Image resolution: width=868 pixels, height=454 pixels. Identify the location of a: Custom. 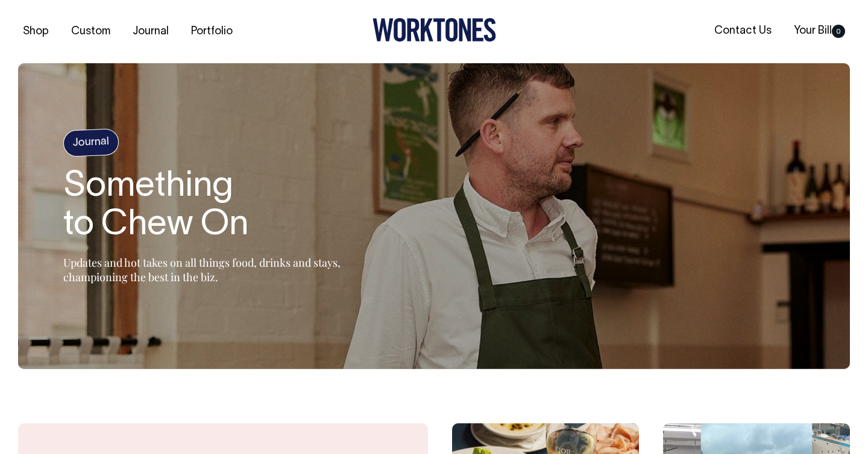
(90, 31).